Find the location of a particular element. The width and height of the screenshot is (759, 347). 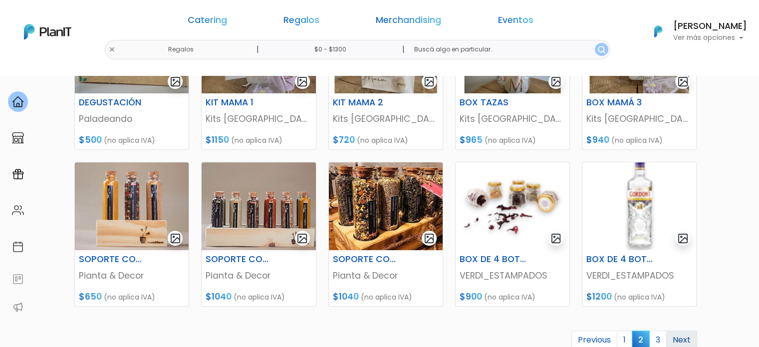

h6: BOX TAZAS is located at coordinates (493, 102).